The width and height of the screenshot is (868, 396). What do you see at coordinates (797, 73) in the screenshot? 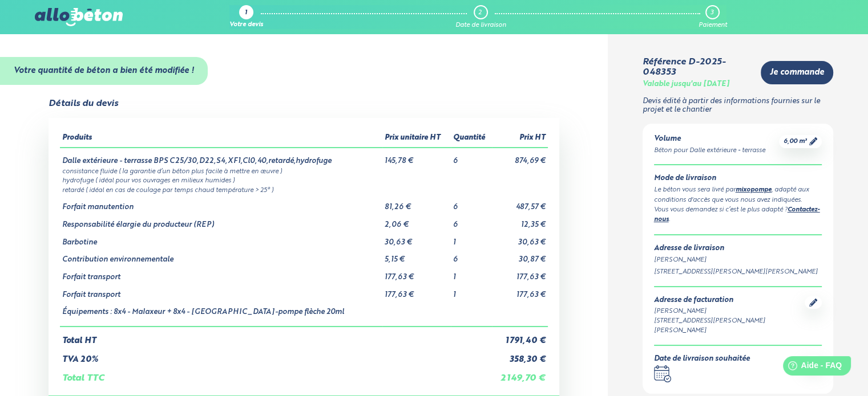
I see `span: Je commande` at bounding box center [797, 73].